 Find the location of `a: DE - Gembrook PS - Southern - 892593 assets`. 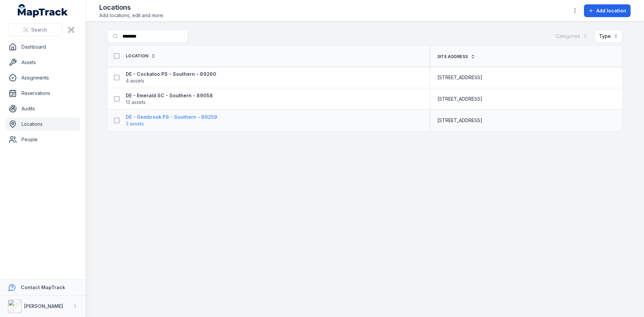

a: DE - Gembrook PS - Southern - 892593 assets is located at coordinates (171, 121).